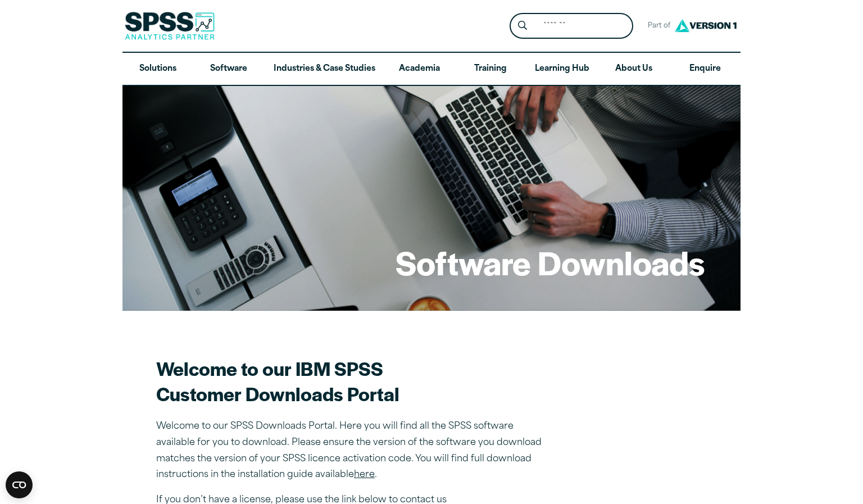  Describe the element at coordinates (19, 484) in the screenshot. I see `button: Open CMP widget` at that location.